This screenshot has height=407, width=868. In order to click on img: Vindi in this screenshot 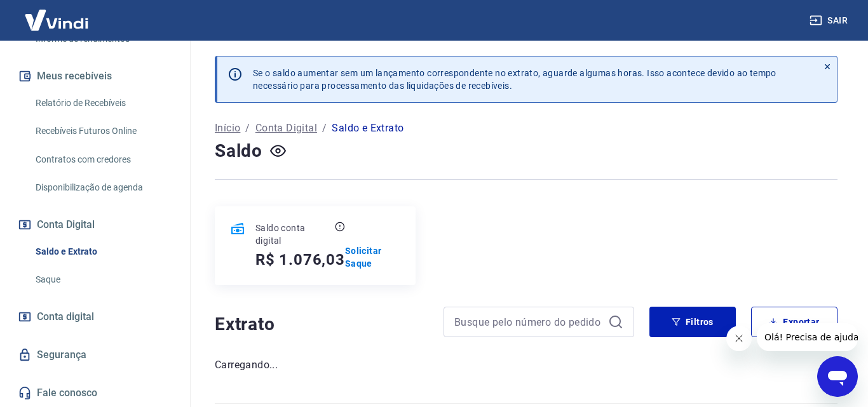, I will do `click(57, 20)`.